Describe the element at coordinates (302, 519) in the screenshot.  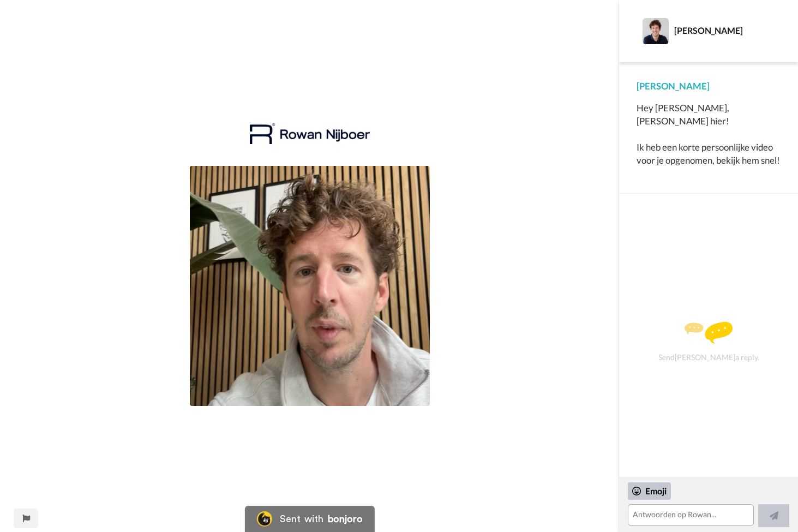
I see `div: Sent with` at that location.